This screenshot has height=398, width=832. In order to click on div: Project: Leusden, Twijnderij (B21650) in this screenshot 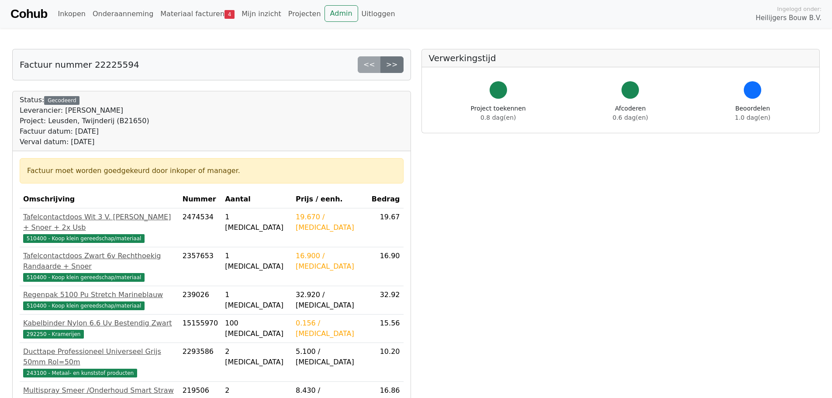, I will do `click(84, 121)`.